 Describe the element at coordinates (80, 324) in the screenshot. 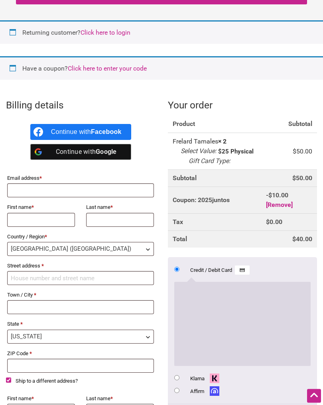

I see `label: State` at that location.